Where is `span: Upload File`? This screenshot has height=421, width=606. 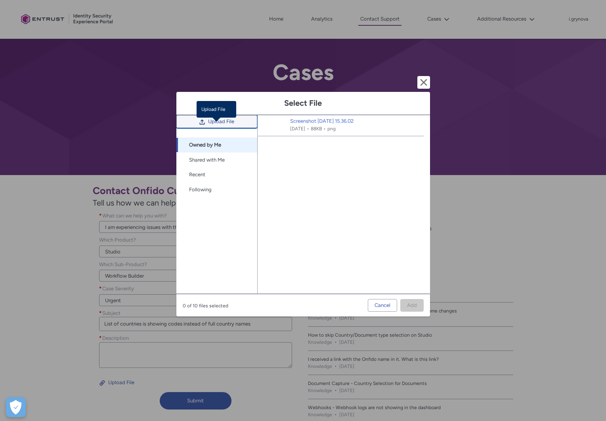
span: Upload File is located at coordinates (221, 122).